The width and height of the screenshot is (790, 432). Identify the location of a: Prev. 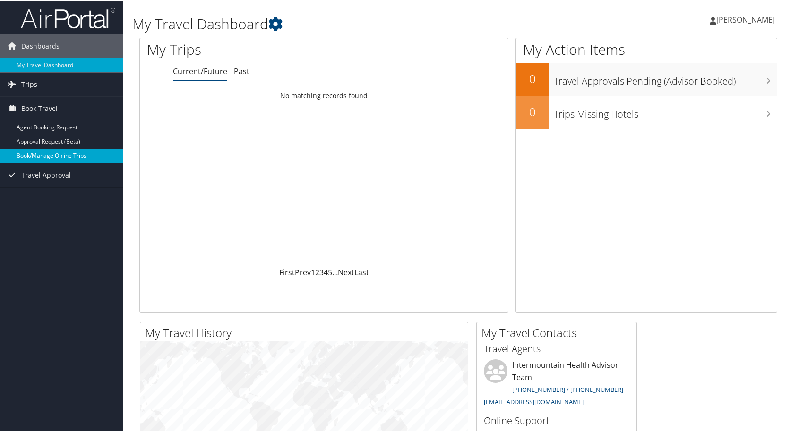
(303, 272).